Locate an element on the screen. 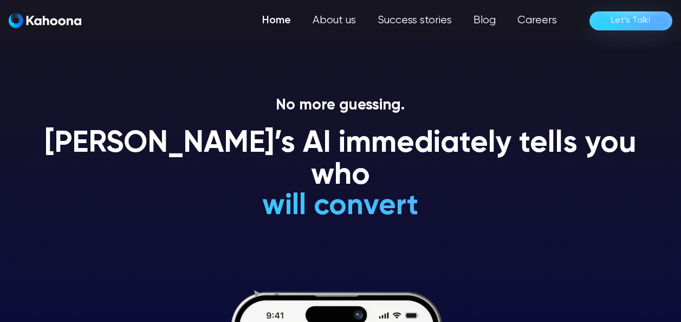  img: Kahoona logo white is located at coordinates (45, 21).